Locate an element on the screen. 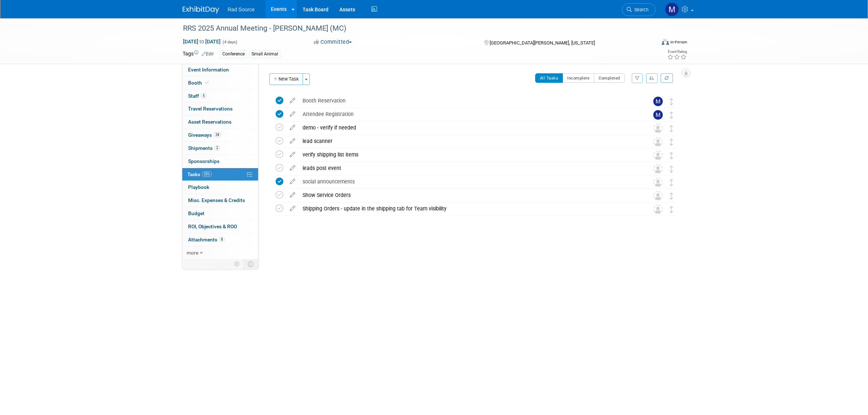 The width and height of the screenshot is (868, 415). a: ROI, Objectives & ROO is located at coordinates (220, 226).